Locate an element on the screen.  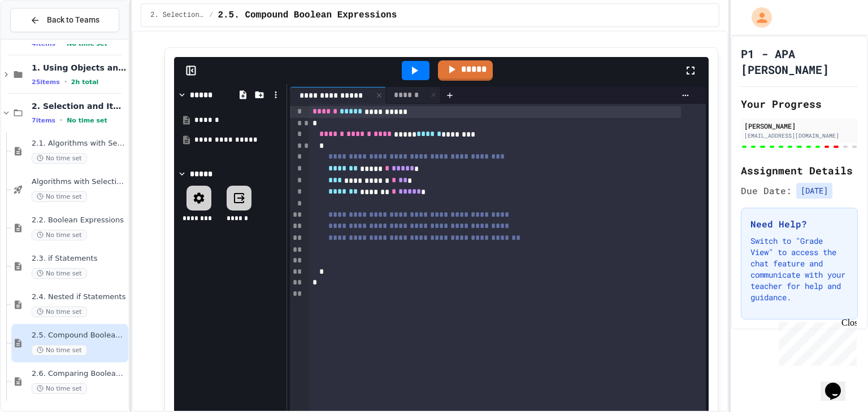
div: My Account is located at coordinates (758, 18).